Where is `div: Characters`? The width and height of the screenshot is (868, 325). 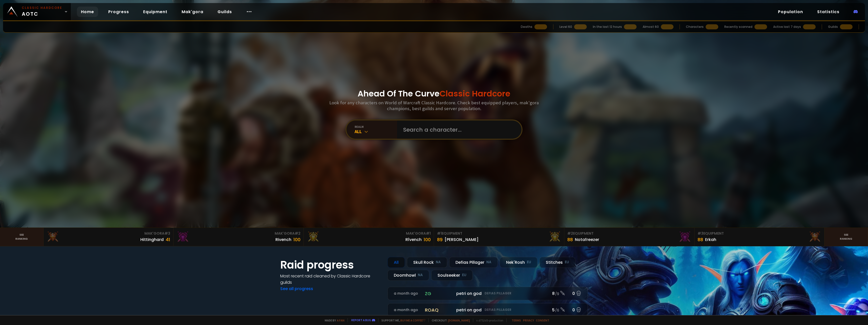 div: Characters is located at coordinates (695, 27).